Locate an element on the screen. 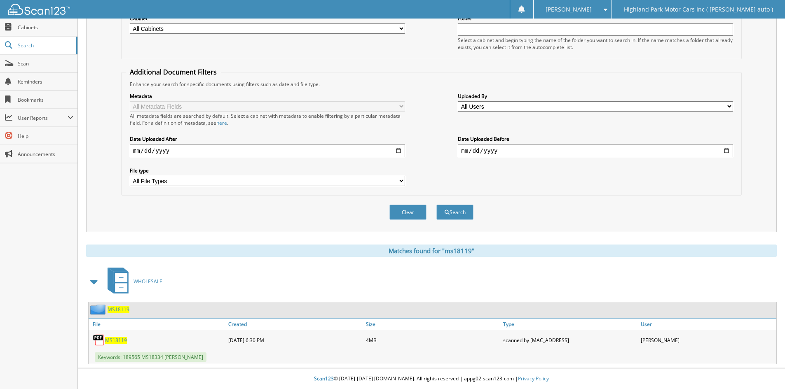 The width and height of the screenshot is (785, 389). label: Date Uploaded Before is located at coordinates (595, 139).